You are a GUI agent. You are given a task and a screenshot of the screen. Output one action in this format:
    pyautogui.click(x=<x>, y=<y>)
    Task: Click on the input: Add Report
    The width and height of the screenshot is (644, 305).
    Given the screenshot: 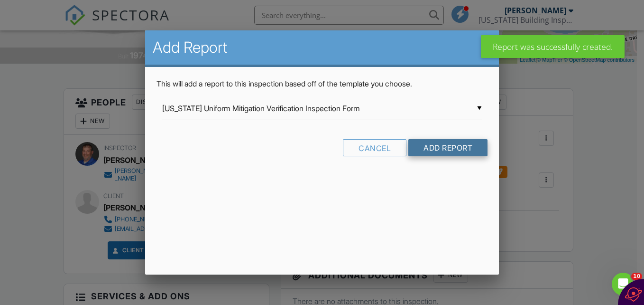 What is the action you would take?
    pyautogui.click(x=448, y=148)
    